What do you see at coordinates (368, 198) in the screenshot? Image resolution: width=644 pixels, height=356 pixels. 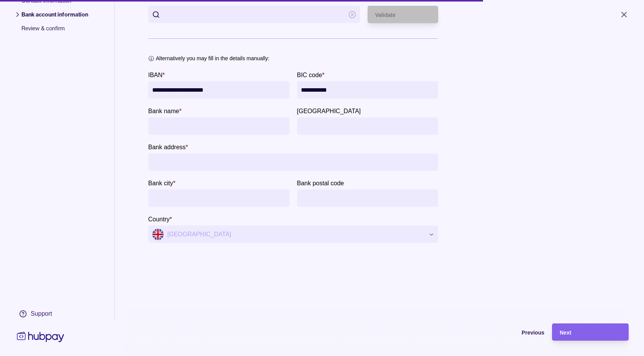 I see `input: Bank postal code` at bounding box center [368, 198].